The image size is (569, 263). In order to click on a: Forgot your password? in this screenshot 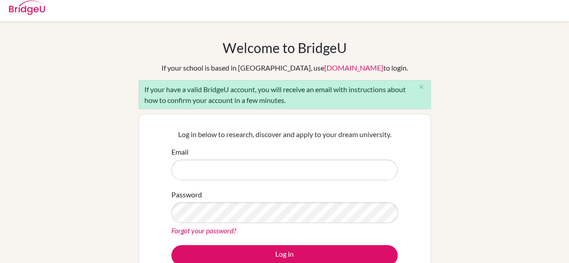, I will do `click(204, 230)`.